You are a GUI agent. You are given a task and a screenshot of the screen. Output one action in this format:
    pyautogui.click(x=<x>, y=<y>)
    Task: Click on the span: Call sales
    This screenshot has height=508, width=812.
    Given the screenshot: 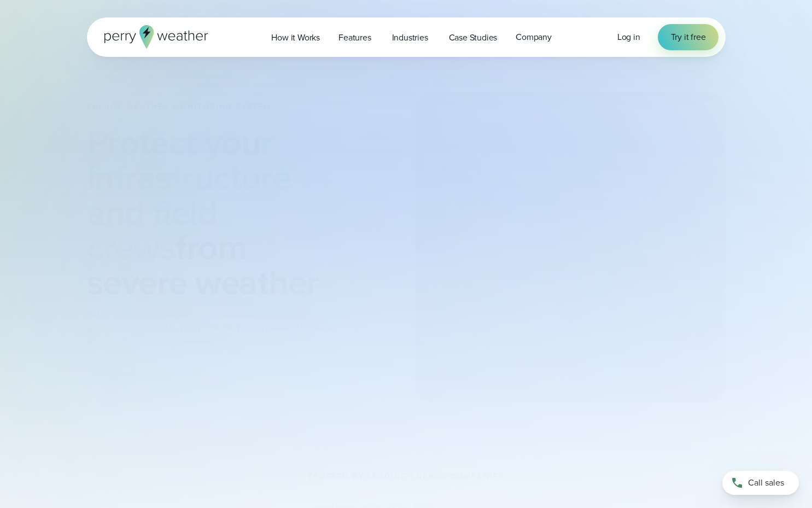 What is the action you would take?
    pyautogui.click(x=766, y=482)
    